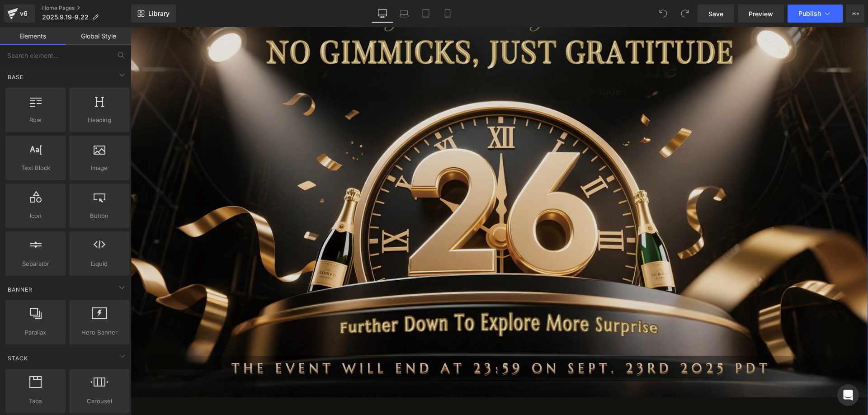 Image resolution: width=868 pixels, height=415 pixels. I want to click on span: Heading, so click(99, 120).